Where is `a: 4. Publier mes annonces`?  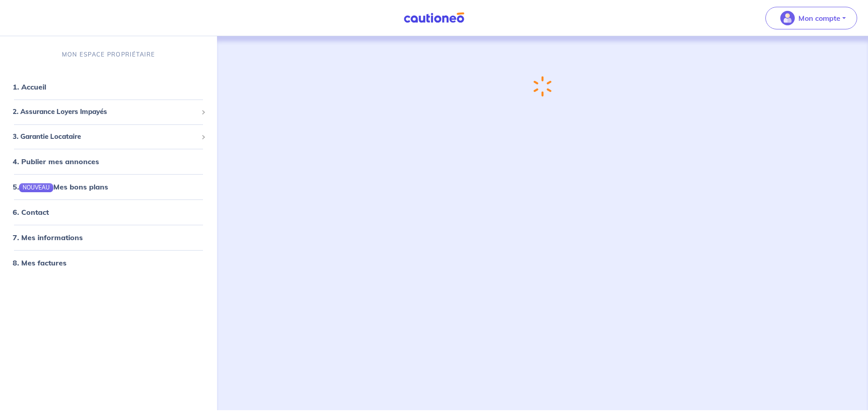 a: 4. Publier mes annonces is located at coordinates (55, 162).